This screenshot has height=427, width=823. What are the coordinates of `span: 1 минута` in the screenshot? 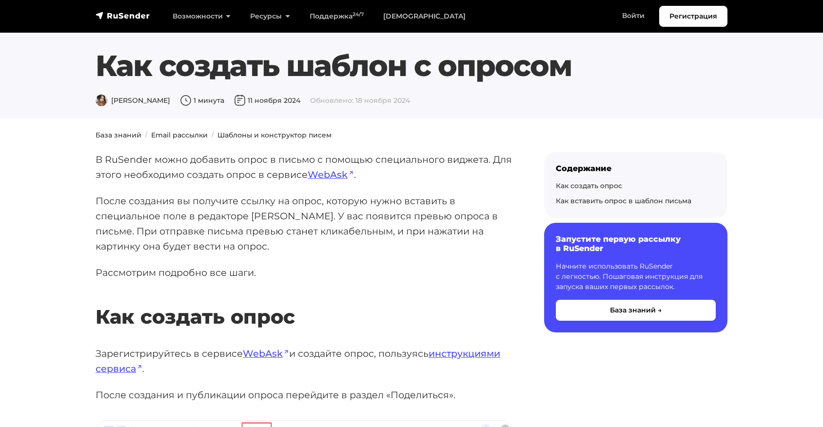 It's located at (202, 100).